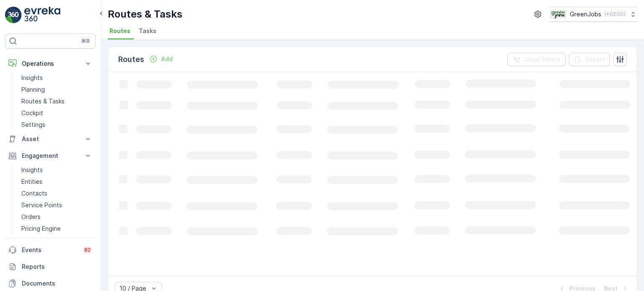  I want to click on p: Asset, so click(50, 139).